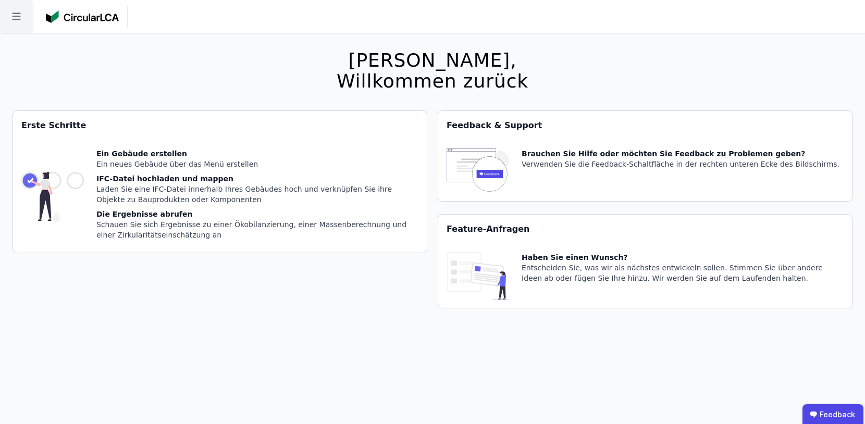 The height and width of the screenshot is (424, 865). I want to click on img: Concular, so click(82, 17).